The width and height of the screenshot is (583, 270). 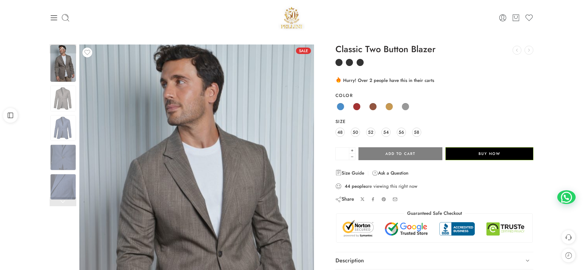 What do you see at coordinates (359, 186) in the screenshot?
I see `strong: people` at bounding box center [359, 186].